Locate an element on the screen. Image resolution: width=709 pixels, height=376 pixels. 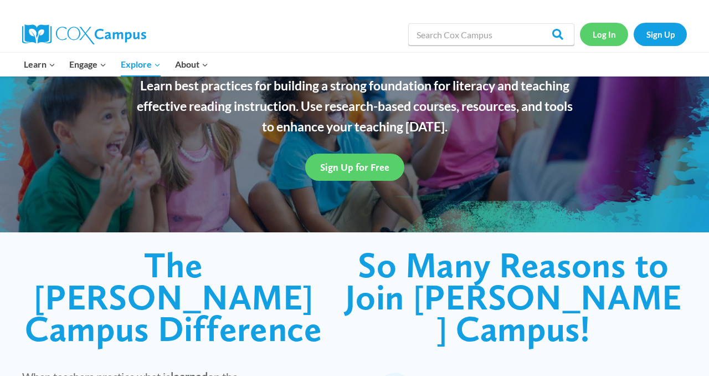
a: Sign Up is located at coordinates (660, 34).